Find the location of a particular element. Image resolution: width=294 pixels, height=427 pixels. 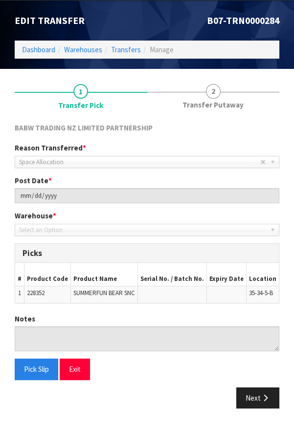

label: Notes is located at coordinates (25, 319).